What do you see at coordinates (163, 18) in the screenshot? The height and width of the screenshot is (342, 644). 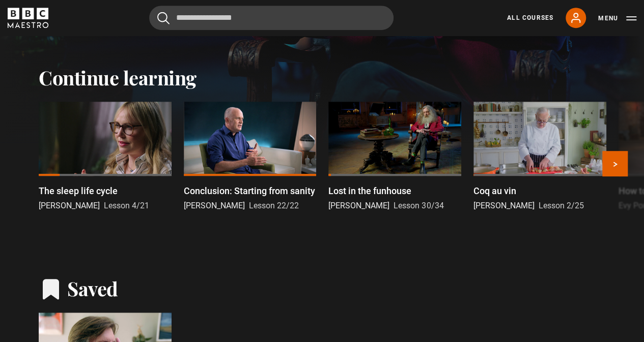 I see `button: Submit the search query` at bounding box center [163, 18].